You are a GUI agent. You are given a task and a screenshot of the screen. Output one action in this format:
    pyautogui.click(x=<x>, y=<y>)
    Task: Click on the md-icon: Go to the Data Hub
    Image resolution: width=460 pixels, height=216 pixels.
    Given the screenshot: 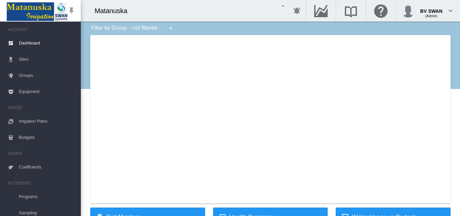 What is the action you would take?
    pyautogui.click(x=321, y=11)
    